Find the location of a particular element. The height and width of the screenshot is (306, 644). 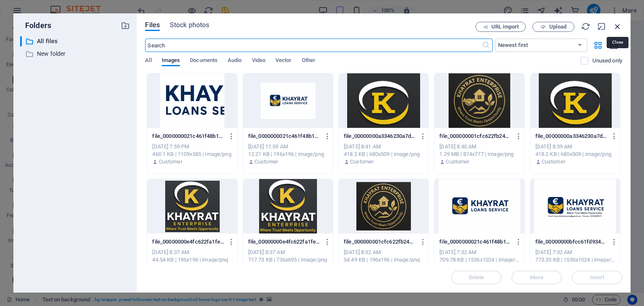

p: Displays only files that are not in use on the website. Files added during this session can still... is located at coordinates (607, 61).